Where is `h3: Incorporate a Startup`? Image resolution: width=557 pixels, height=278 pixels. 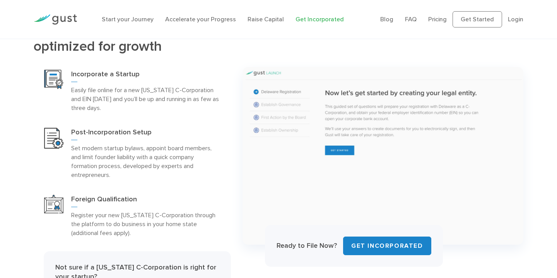
h3: Incorporate a Startup is located at coordinates (146, 76).